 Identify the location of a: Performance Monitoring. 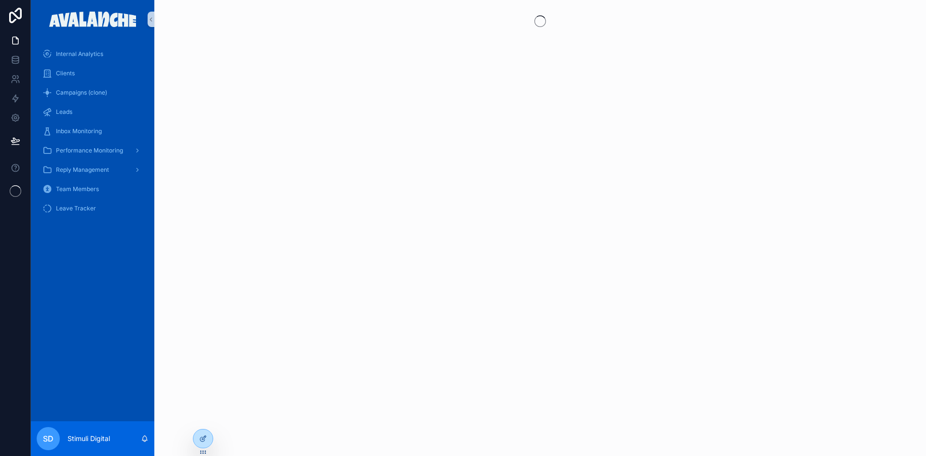
(93, 150).